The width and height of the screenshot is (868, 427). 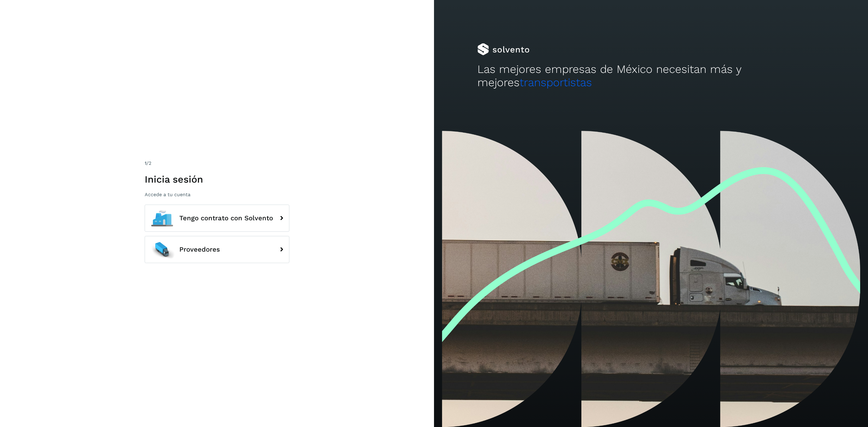 What do you see at coordinates (217, 249) in the screenshot?
I see `button: Proveedores` at bounding box center [217, 249].